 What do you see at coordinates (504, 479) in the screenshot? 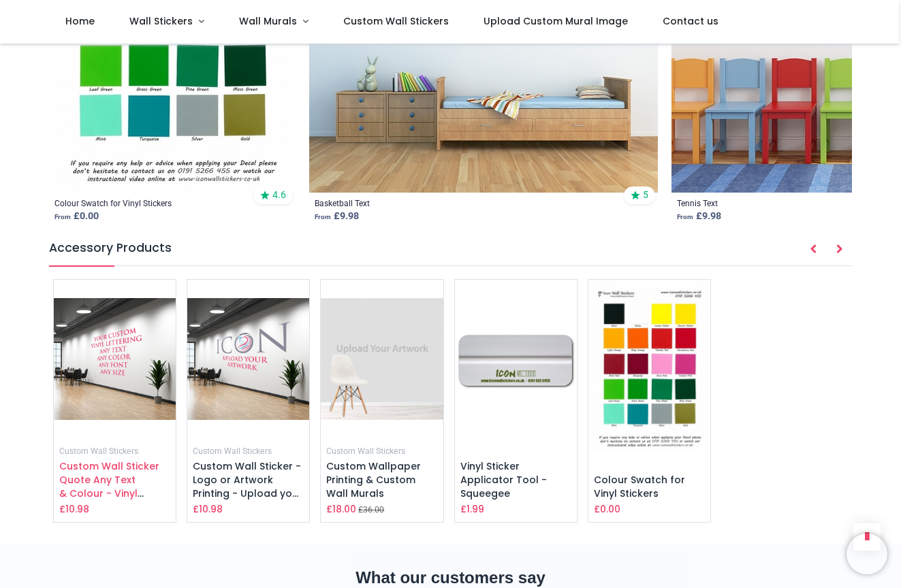
I see `a: Vinyl Sticker Applicator Tool - Squeegee` at bounding box center [504, 479].